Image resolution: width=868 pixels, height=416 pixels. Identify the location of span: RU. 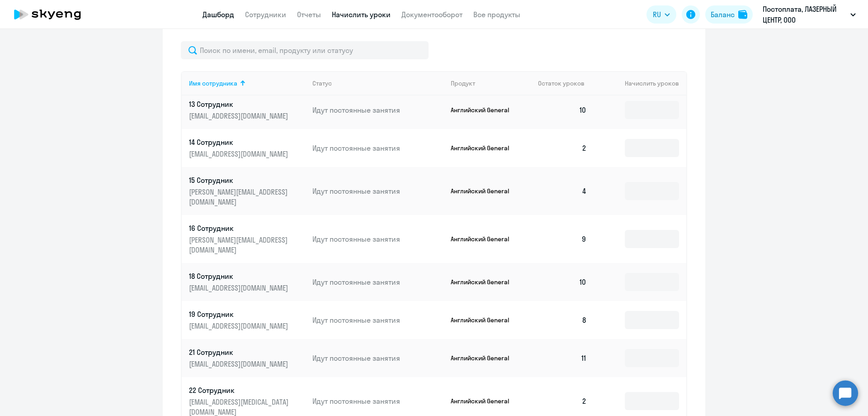
(657, 14).